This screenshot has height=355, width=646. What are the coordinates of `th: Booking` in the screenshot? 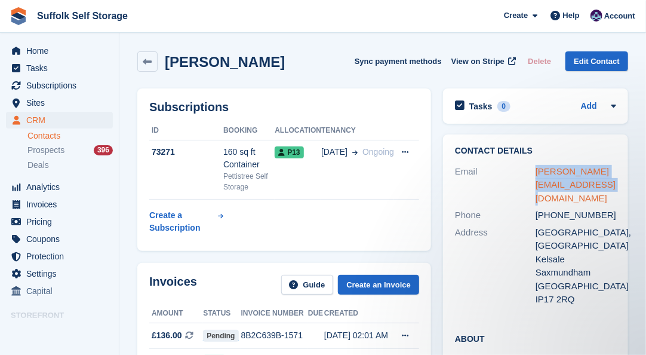 It's located at (249, 131).